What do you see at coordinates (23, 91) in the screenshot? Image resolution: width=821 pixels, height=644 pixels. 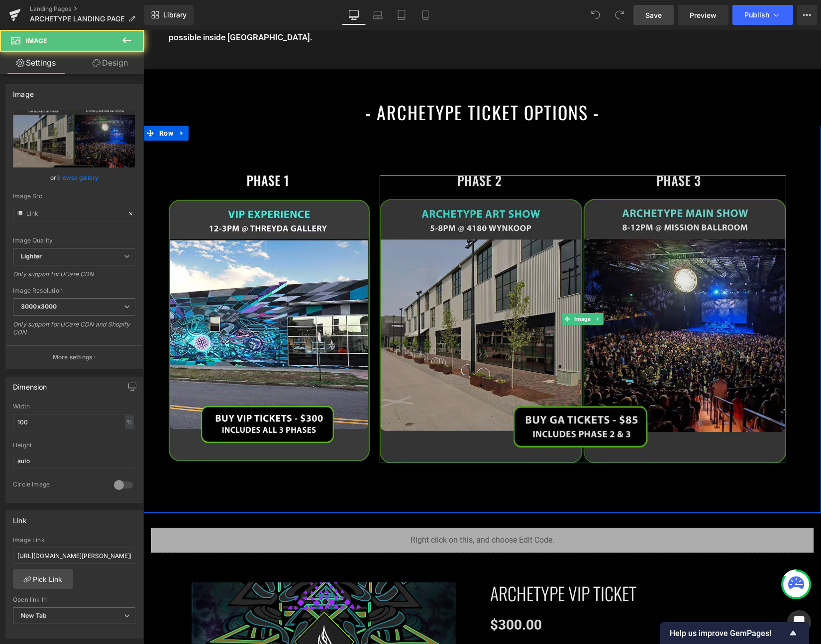 I see `div: Image` at bounding box center [23, 91].